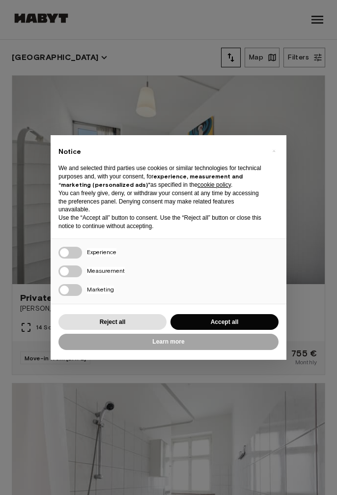 The height and width of the screenshot is (495, 337). What do you see at coordinates (151, 181) in the screenshot?
I see `strong: experience, measurement and “marketing (personalized ads)”` at bounding box center [151, 181].